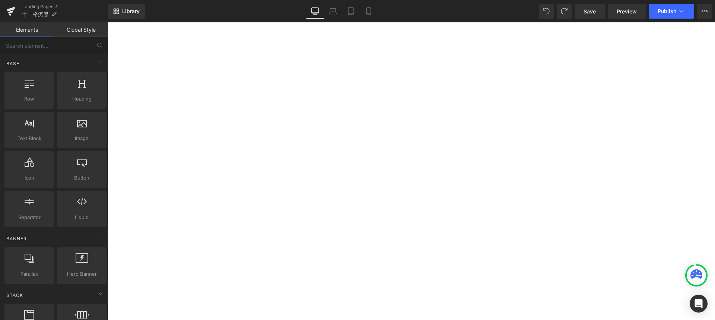 Image resolution: width=715 pixels, height=320 pixels. What do you see at coordinates (82, 99) in the screenshot?
I see `span: Heading` at bounding box center [82, 99].